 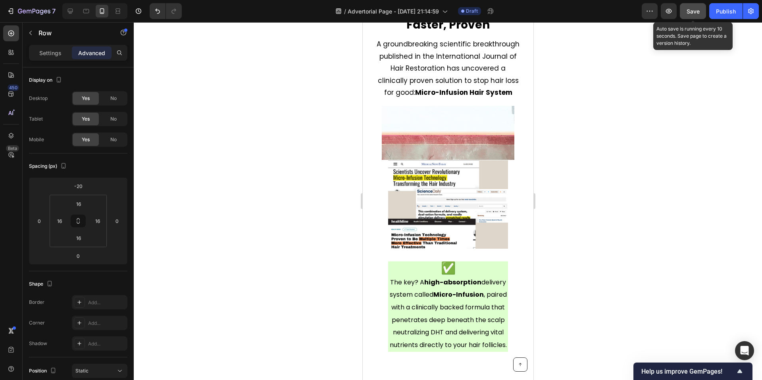 What do you see at coordinates (50, 53) in the screenshot?
I see `p: Settings` at bounding box center [50, 53].